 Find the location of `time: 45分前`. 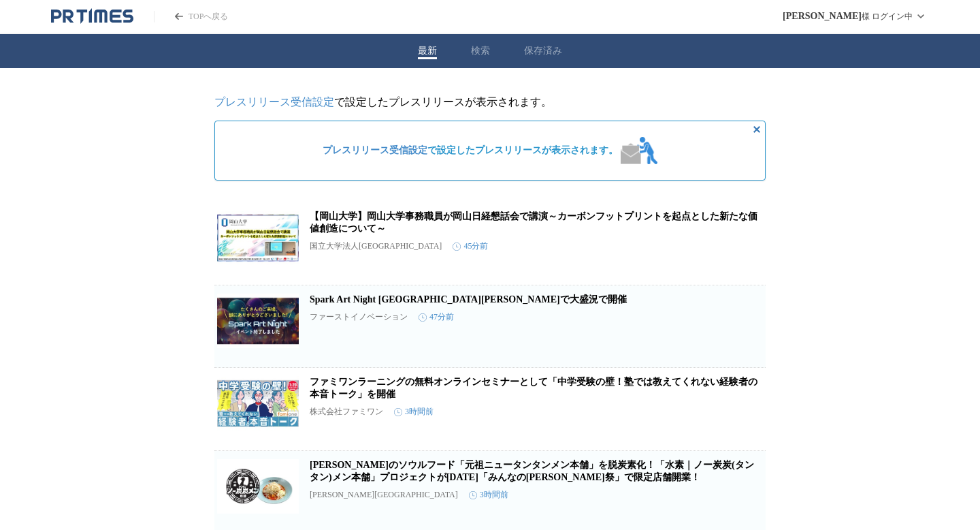

time: 45分前 is located at coordinates (471, 246).